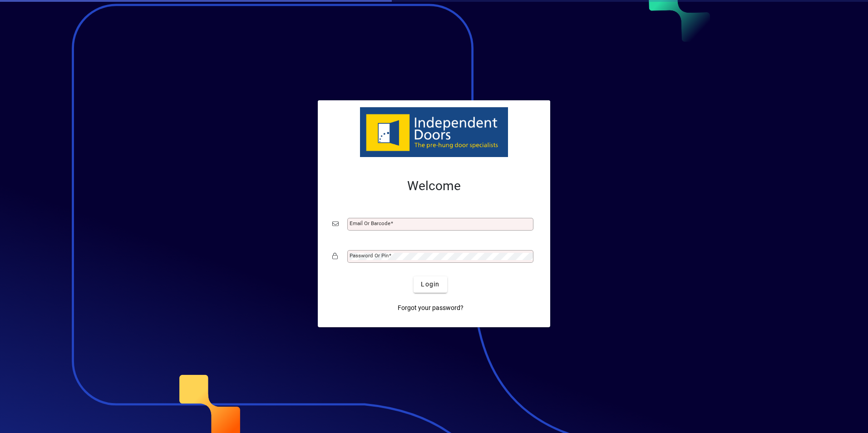 The height and width of the screenshot is (433, 868). I want to click on a: Forgot your password?, so click(431, 308).